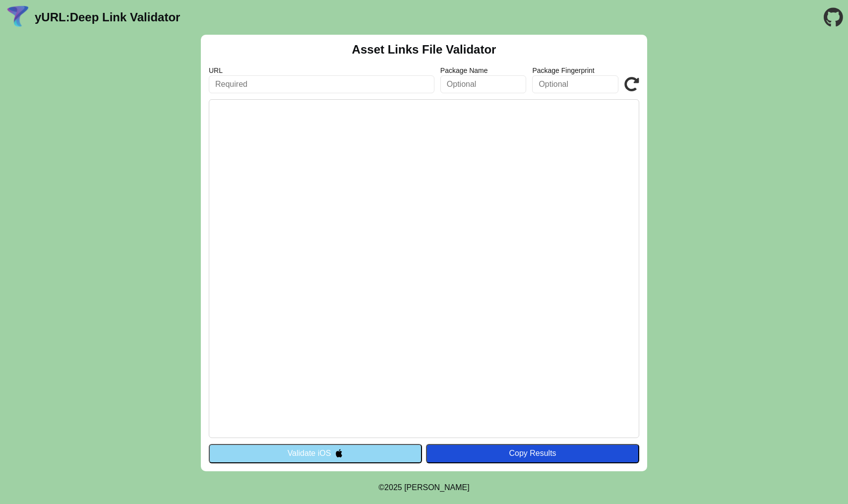 Image resolution: width=848 pixels, height=504 pixels. What do you see at coordinates (393, 487) in the screenshot?
I see `span: 2025` at bounding box center [393, 487].